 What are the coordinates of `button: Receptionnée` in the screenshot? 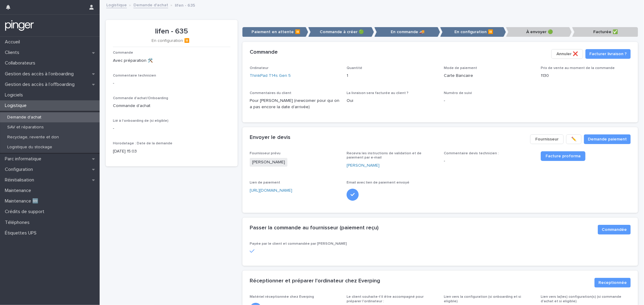 It's located at (612, 283).